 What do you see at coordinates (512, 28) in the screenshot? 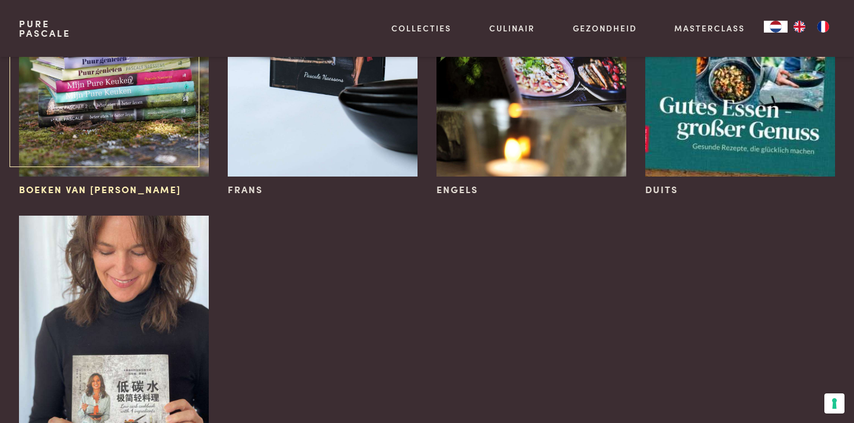
I see `a: Culinair` at bounding box center [512, 28].